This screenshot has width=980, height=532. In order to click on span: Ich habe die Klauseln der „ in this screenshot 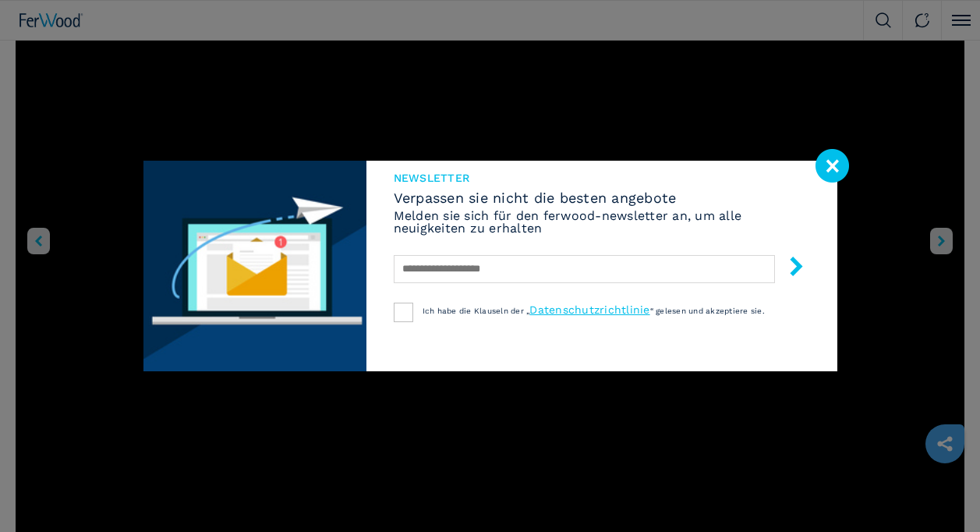, I will do `click(476, 310)`.